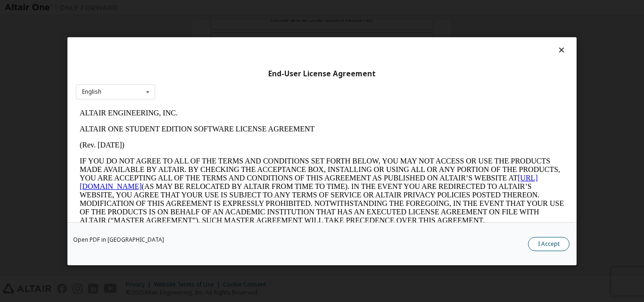 This screenshot has width=644, height=302. I want to click on button: I Accept, so click(549, 244).